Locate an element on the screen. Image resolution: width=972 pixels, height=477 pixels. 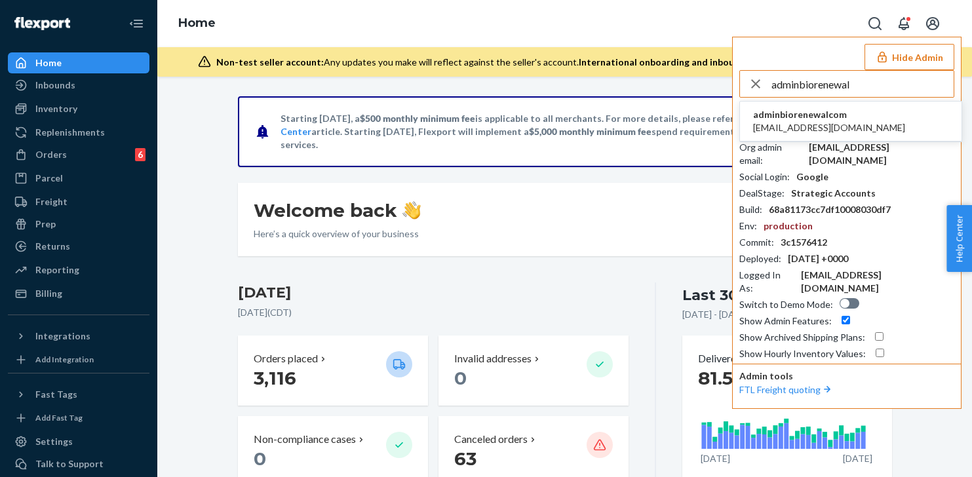
button: Invalid addresses 0 is located at coordinates (533, 370).